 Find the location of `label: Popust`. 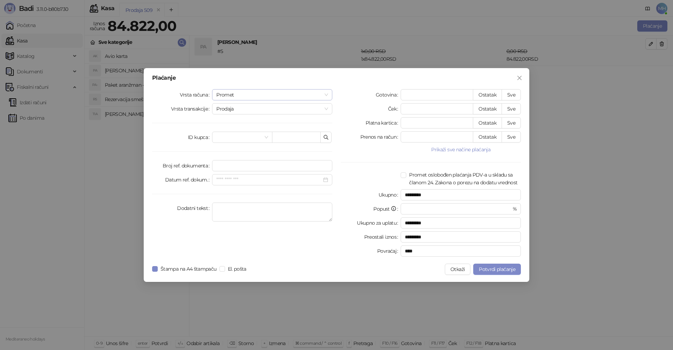

label: Popust is located at coordinates (387, 209).